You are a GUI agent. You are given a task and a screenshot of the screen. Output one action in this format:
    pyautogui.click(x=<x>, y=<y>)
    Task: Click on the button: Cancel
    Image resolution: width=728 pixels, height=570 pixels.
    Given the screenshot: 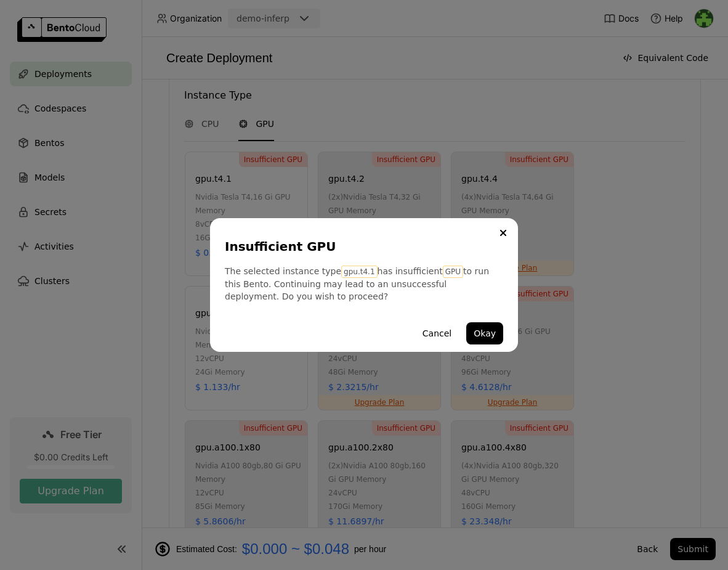 What is the action you would take?
    pyautogui.click(x=437, y=333)
    